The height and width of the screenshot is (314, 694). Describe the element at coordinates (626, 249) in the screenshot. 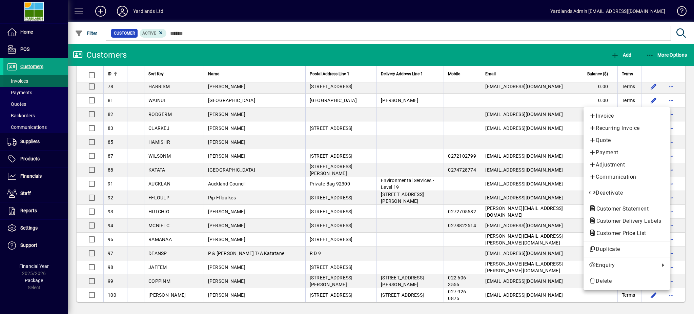

I see `span: Duplicate` at that location.